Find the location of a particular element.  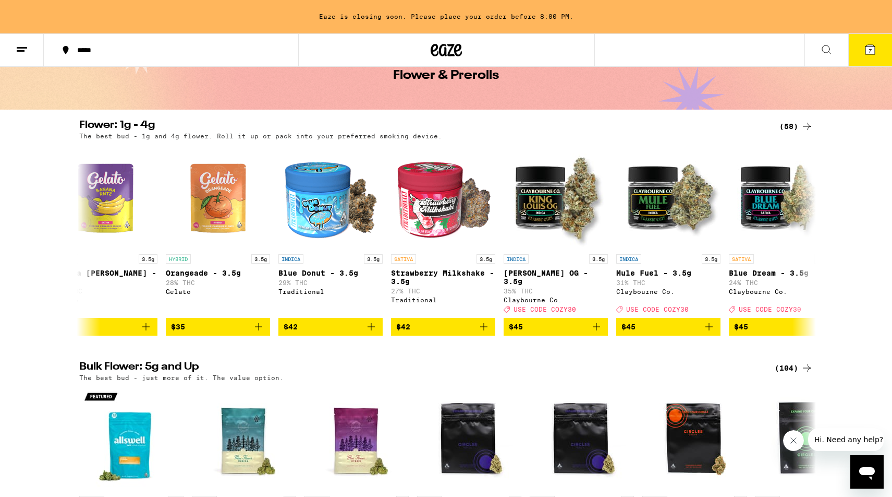

a: (58) is located at coordinates (796, 126).